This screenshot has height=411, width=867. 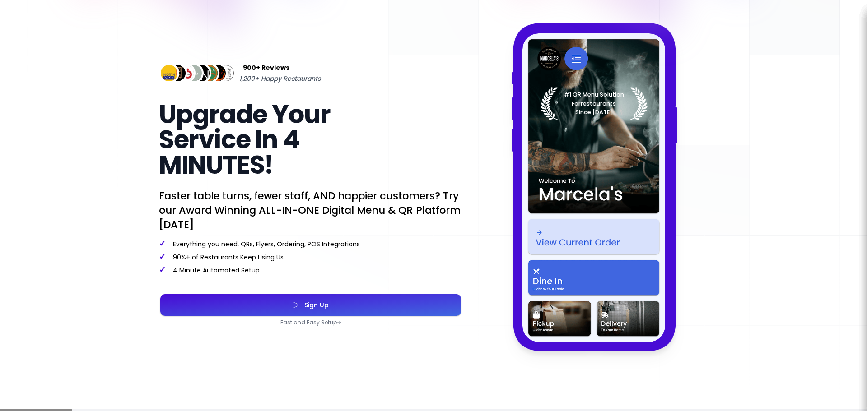 What do you see at coordinates (594, 103) in the screenshot?
I see `img: Laurel` at bounding box center [594, 103].